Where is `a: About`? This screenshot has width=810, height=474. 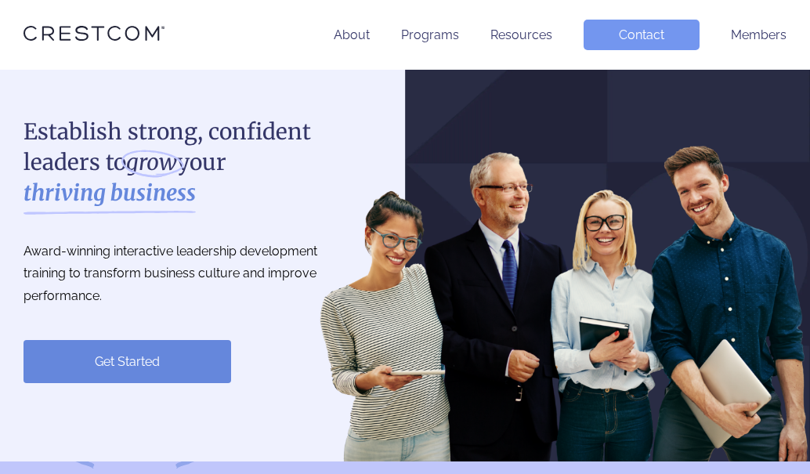 a: About is located at coordinates (352, 34).